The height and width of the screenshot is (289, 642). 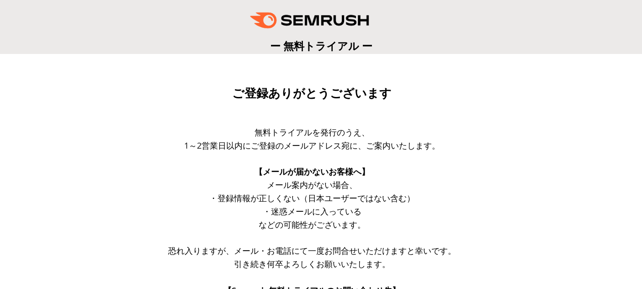 What do you see at coordinates (312, 264) in the screenshot?
I see `span: 引き続き何卒よろしくお願いいたします。` at bounding box center [312, 264].